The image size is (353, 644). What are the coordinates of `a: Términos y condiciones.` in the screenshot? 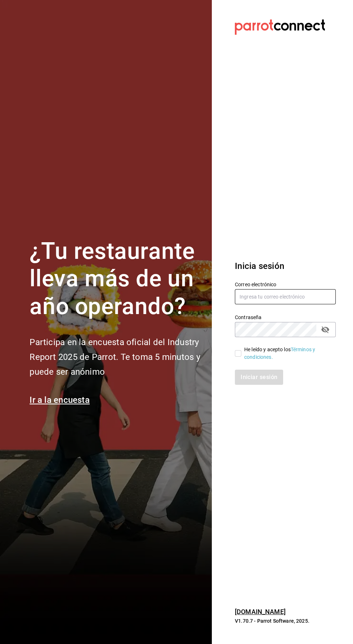 It's located at (280, 353).